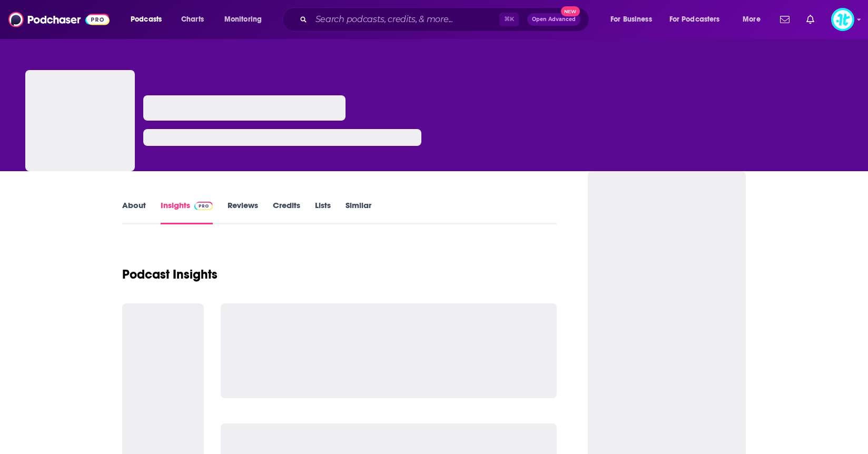 This screenshot has width=868, height=454. What do you see at coordinates (751, 19) in the screenshot?
I see `span: More` at bounding box center [751, 19].